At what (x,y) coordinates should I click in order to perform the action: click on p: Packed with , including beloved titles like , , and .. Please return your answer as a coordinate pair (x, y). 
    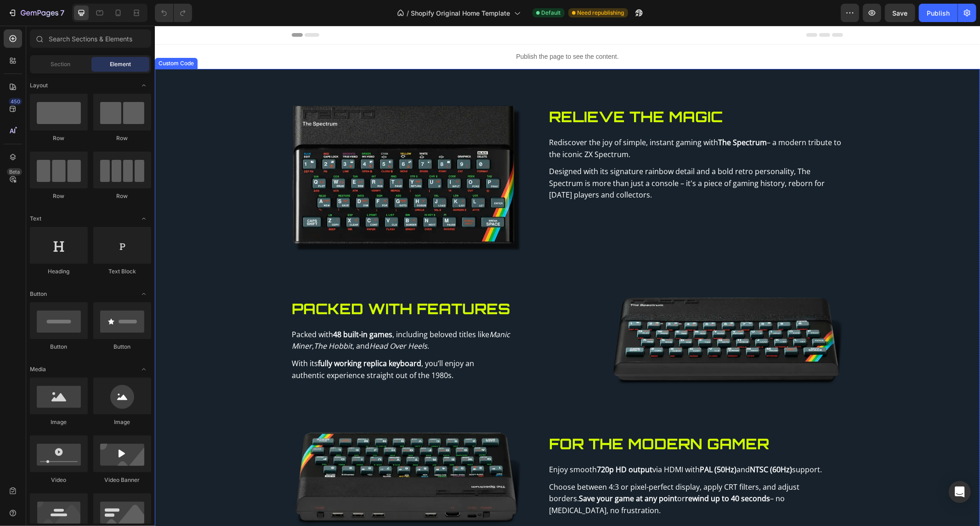
    Looking at the image, I should click on (289, 314).